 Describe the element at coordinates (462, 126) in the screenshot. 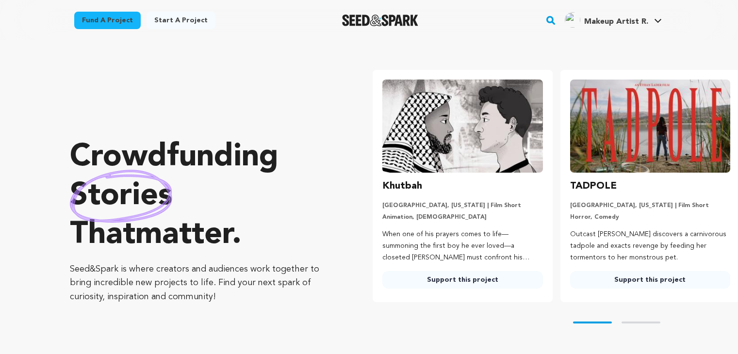

I see `img: Khutbah image` at that location.